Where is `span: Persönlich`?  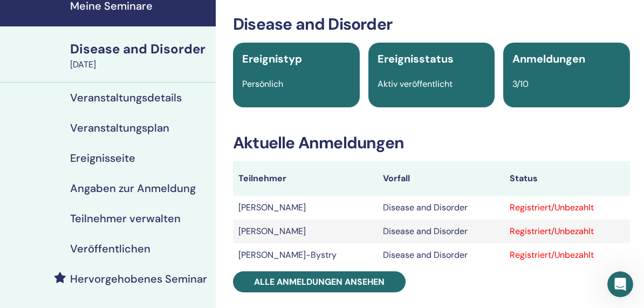 span: Persönlich is located at coordinates (263, 83).